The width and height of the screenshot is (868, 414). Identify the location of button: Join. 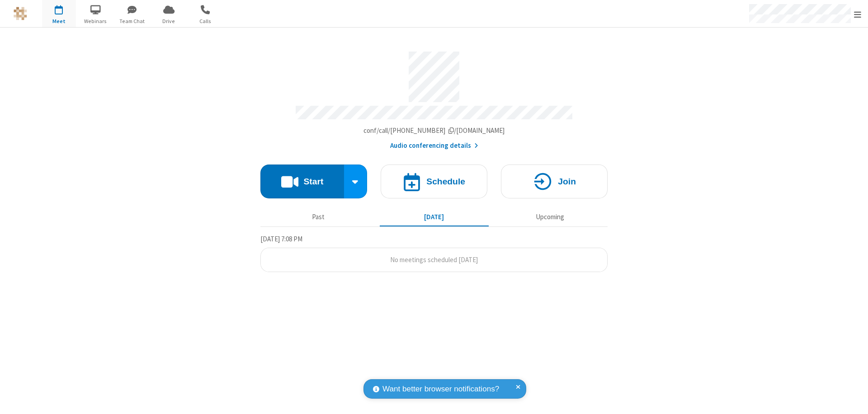
(554, 181).